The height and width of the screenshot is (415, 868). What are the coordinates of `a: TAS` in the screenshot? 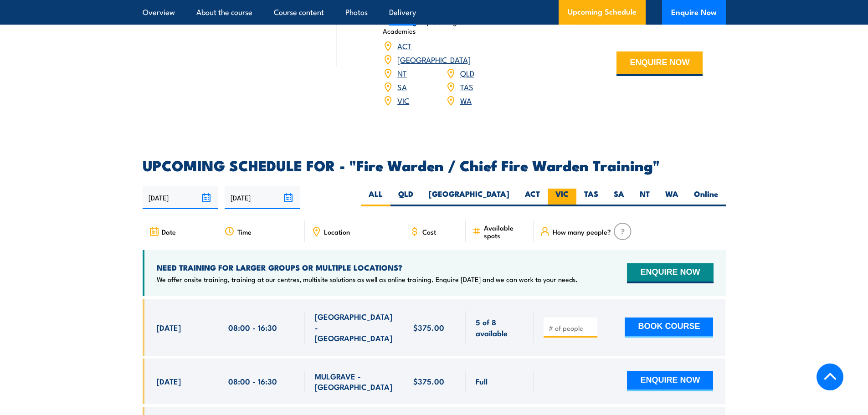 It's located at (467, 87).